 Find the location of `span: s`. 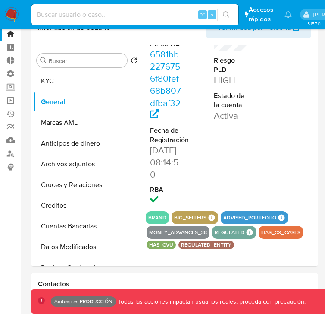

span: s is located at coordinates (212, 14).